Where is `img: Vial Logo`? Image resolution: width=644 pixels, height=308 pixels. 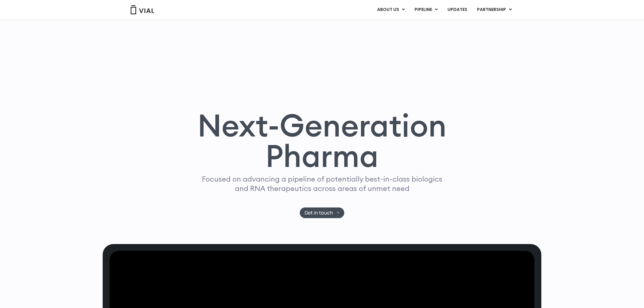 img: Vial Logo is located at coordinates (142, 10).